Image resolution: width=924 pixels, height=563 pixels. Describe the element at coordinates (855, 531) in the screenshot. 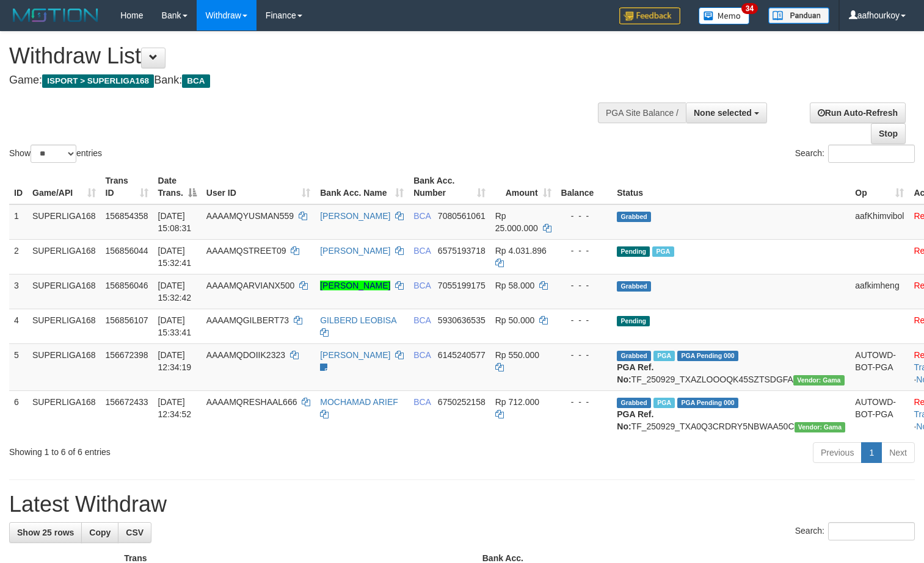

I see `label: Search:` at that location.